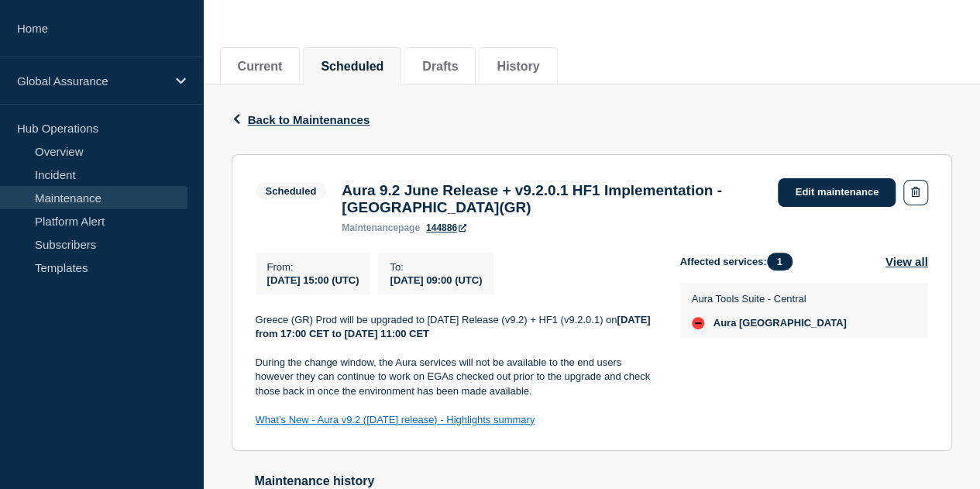  Describe the element at coordinates (292, 191) in the screenshot. I see `span: Scheduled` at that location.